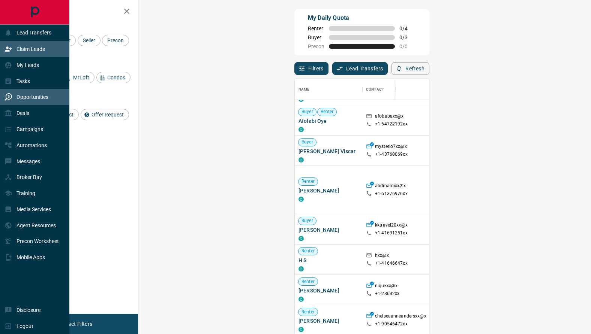  Describe the element at coordinates (77, 324) in the screenshot. I see `button: Reset Filters` at that location.